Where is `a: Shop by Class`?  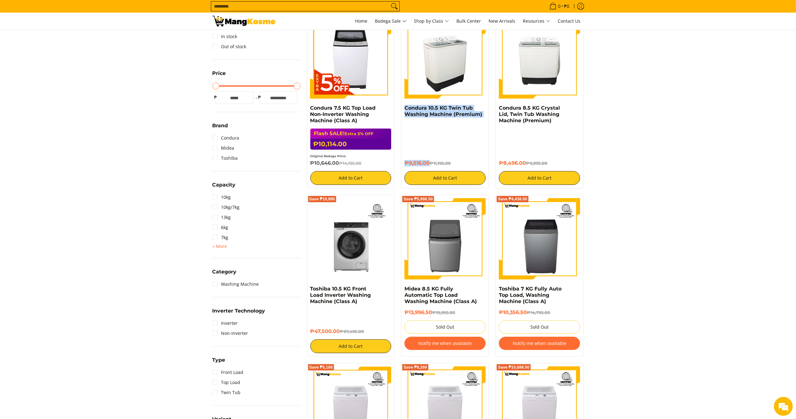 a: Shop by Class is located at coordinates (431, 21).